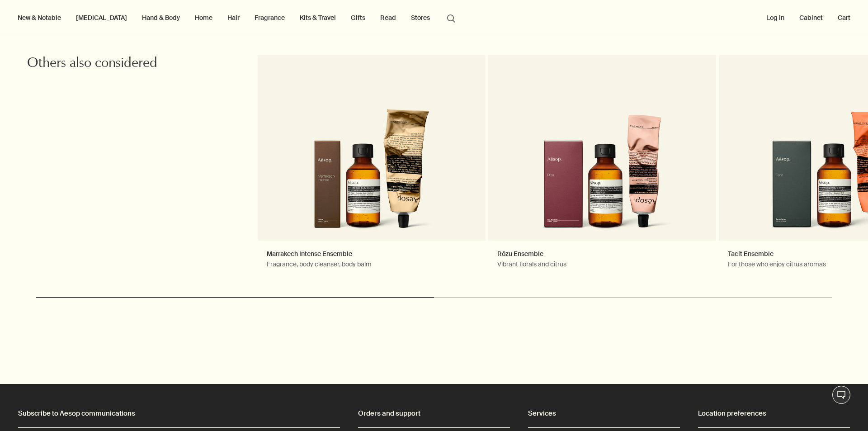  What do you see at coordinates (132, 64) in the screenshot?
I see `h2: Others also considered` at bounding box center [132, 64].